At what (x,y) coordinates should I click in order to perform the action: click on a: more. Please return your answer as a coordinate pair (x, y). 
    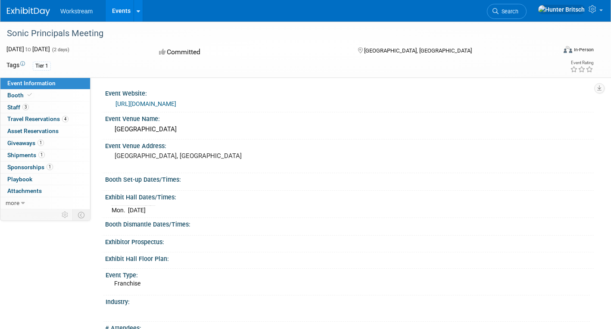
    Looking at the image, I should click on (45, 203).